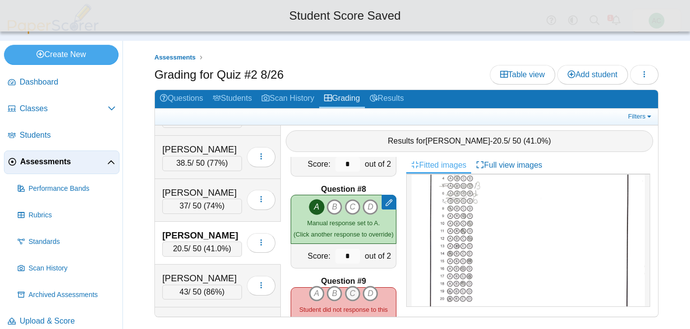  I want to click on b: Question #8, so click(344, 189).